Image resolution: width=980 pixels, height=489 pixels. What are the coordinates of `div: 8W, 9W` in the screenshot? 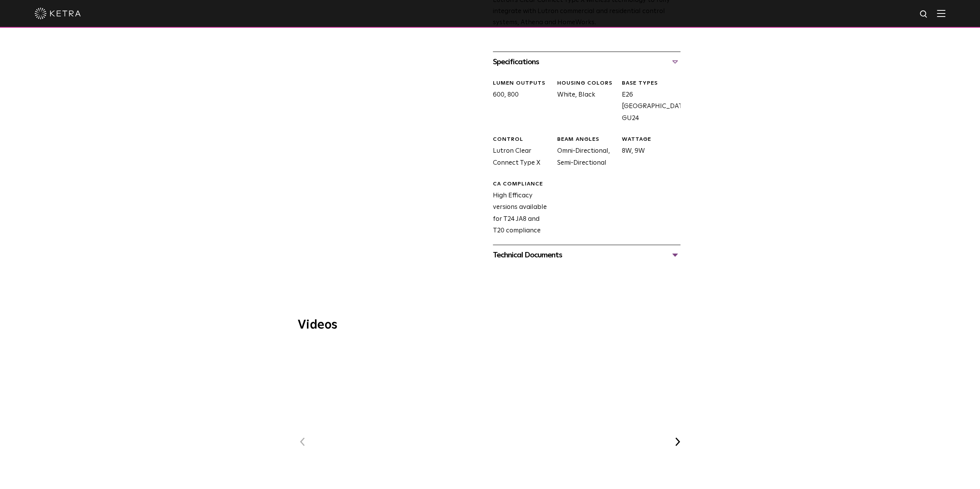 It's located at (648, 152).